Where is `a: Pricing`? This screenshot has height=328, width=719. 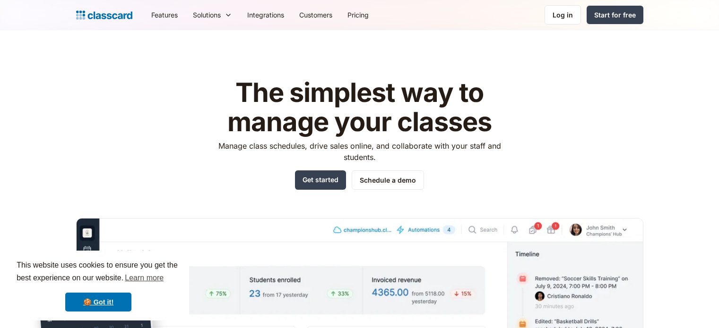 a: Pricing is located at coordinates (358, 15).